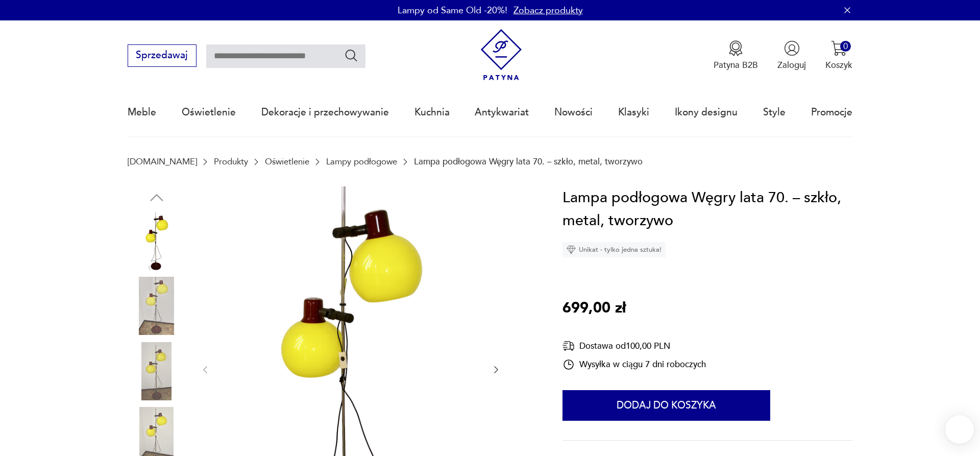 This screenshot has width=980, height=456. I want to click on a: Sprzedawaj, so click(162, 56).